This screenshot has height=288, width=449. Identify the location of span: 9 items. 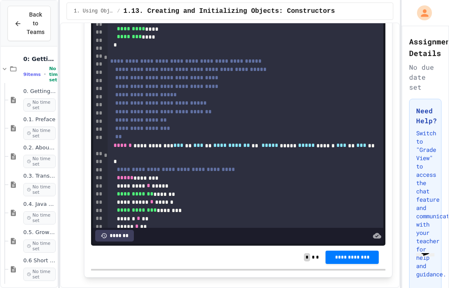
(32, 74).